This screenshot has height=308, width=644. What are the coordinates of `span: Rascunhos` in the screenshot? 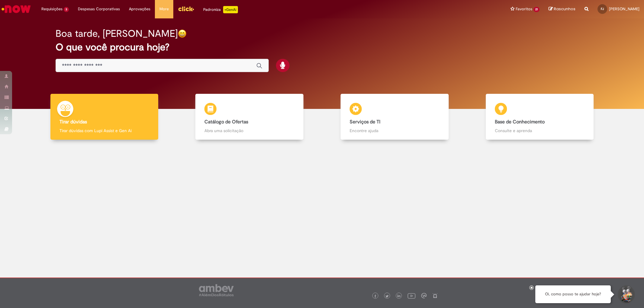 It's located at (565, 9).